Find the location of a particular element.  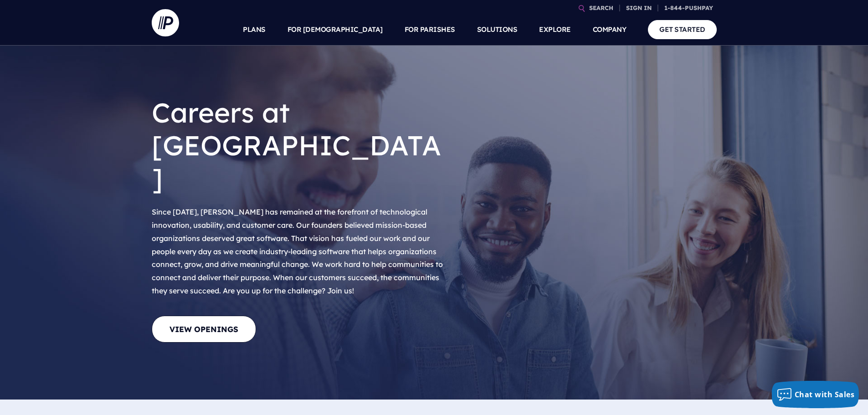

a: PLANS is located at coordinates (255, 30).